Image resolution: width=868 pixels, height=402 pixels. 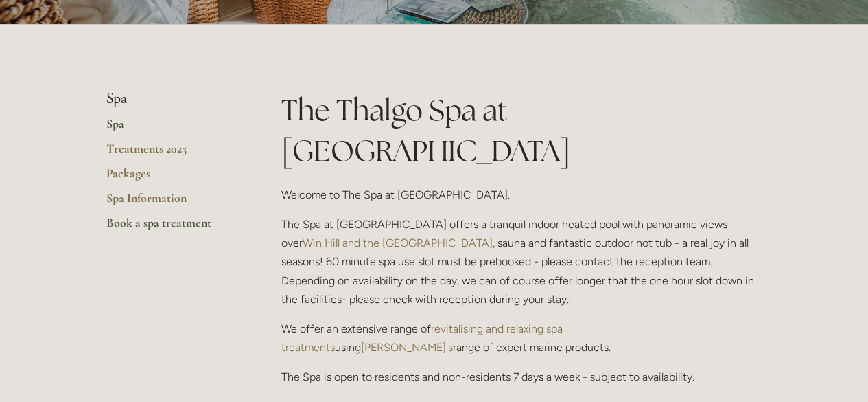 What do you see at coordinates (521, 338) in the screenshot?
I see `p: We offer an extensive range of using range of expert marine products.` at bounding box center [521, 338].